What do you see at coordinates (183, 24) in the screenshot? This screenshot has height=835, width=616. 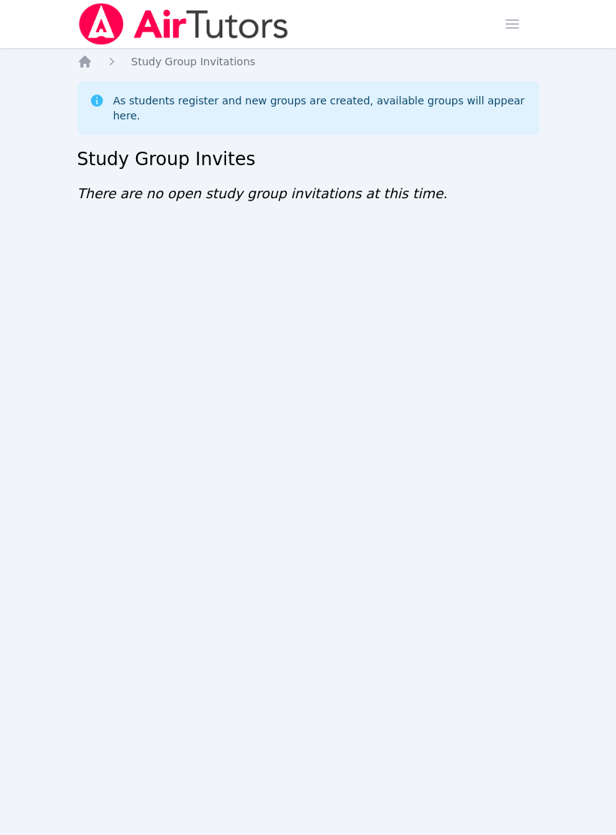 I see `img: Air Tutors` at bounding box center [183, 24].